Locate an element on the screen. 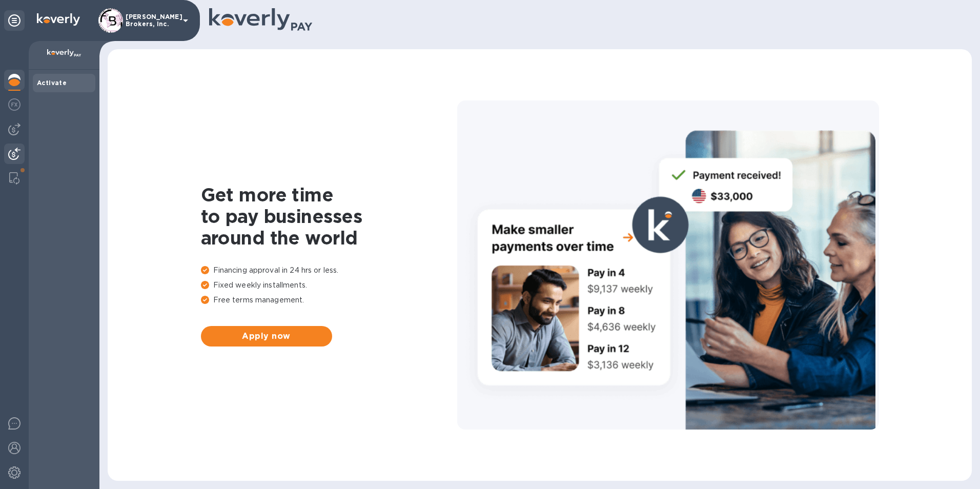  p: Financing approval in 24 hrs or less. is located at coordinates (329, 270).